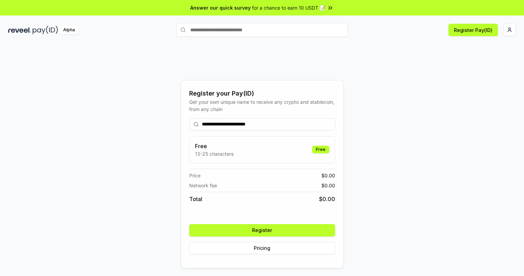 This screenshot has height=276, width=524. Describe the element at coordinates (262, 248) in the screenshot. I see `button: Pricing` at that location.